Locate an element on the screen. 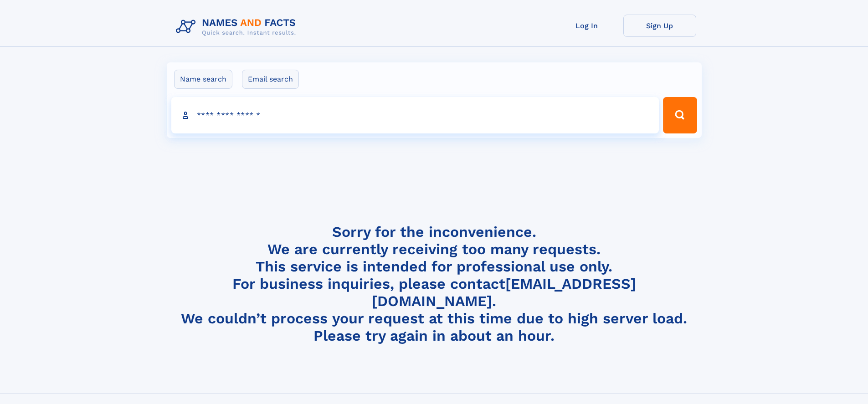 This screenshot has width=868, height=404. a: Sign Up is located at coordinates (660, 25).